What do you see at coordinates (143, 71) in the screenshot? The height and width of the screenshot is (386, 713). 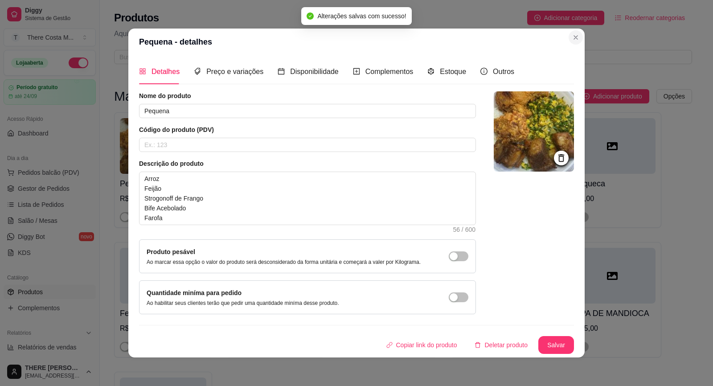 I see `span: appstore` at bounding box center [143, 71].